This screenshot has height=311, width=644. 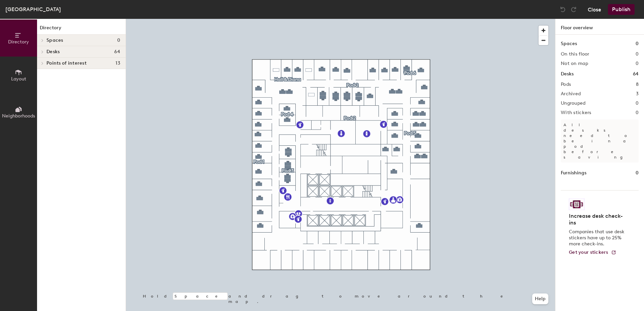 What do you see at coordinates (635, 74) in the screenshot?
I see `h1: 64` at bounding box center [635, 74].